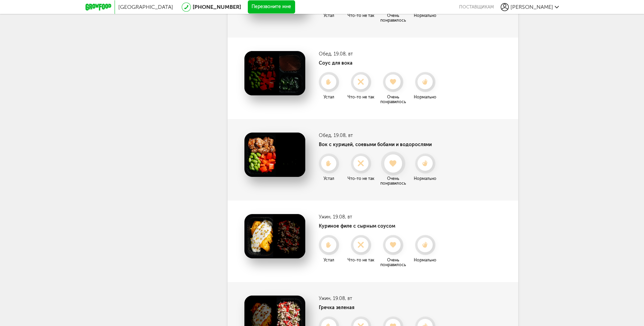 Image resolution: width=644 pixels, height=326 pixels. Describe the element at coordinates (275, 155) in the screenshot. I see `img: Вок с курицей, соевыми бобами и водорослями` at that location.